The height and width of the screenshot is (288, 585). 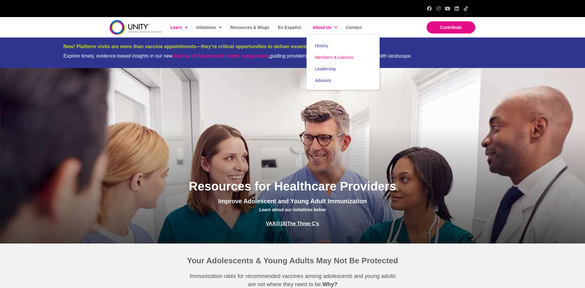 I want to click on a: Instagram, so click(x=439, y=9).